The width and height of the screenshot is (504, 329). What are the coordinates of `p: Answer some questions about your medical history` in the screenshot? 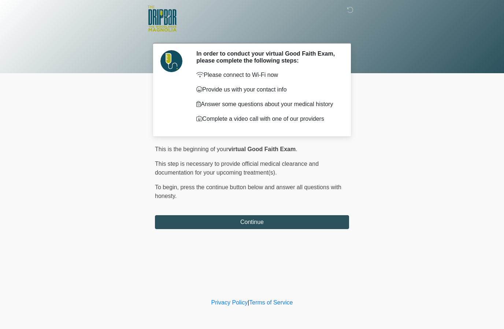 It's located at (267, 104).